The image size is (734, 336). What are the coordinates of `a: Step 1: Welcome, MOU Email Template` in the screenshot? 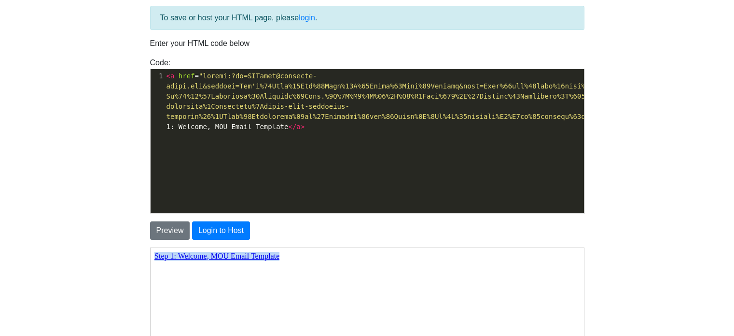 It's located at (66, 8).